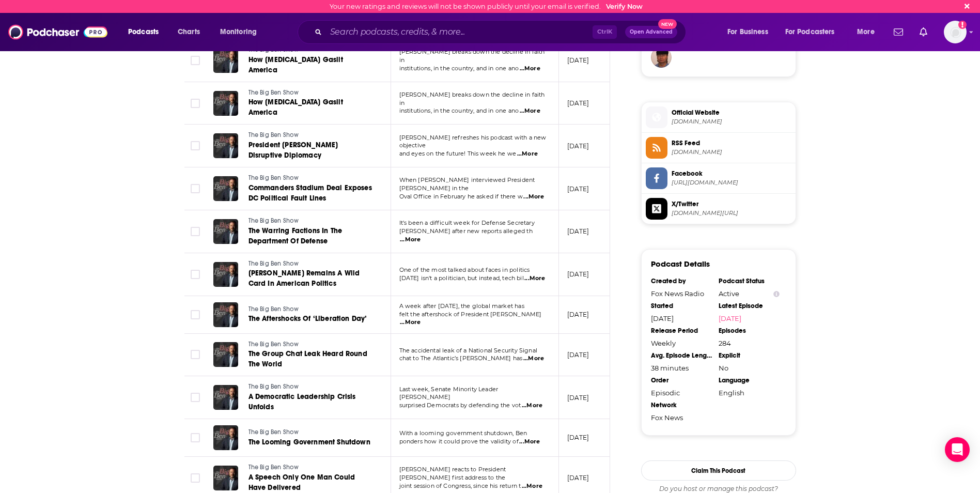  I want to click on span: Oval Office in February he asked if there w, so click(461, 196).